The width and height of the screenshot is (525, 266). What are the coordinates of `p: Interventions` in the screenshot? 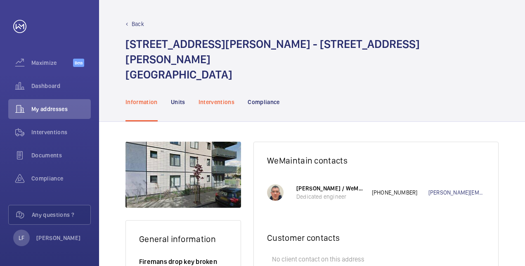 It's located at (216, 102).